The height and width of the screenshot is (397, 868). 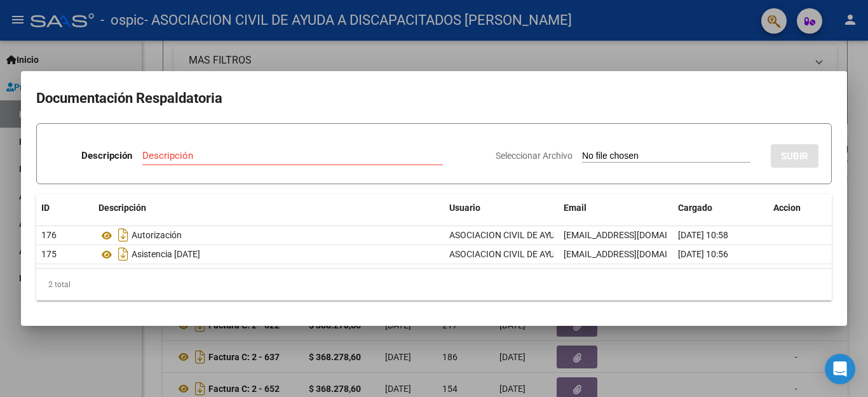 I want to click on span: ID, so click(x=45, y=207).